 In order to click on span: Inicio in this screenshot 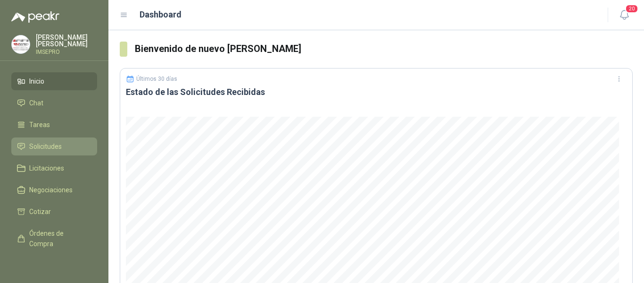, I will do `click(36, 82)`.